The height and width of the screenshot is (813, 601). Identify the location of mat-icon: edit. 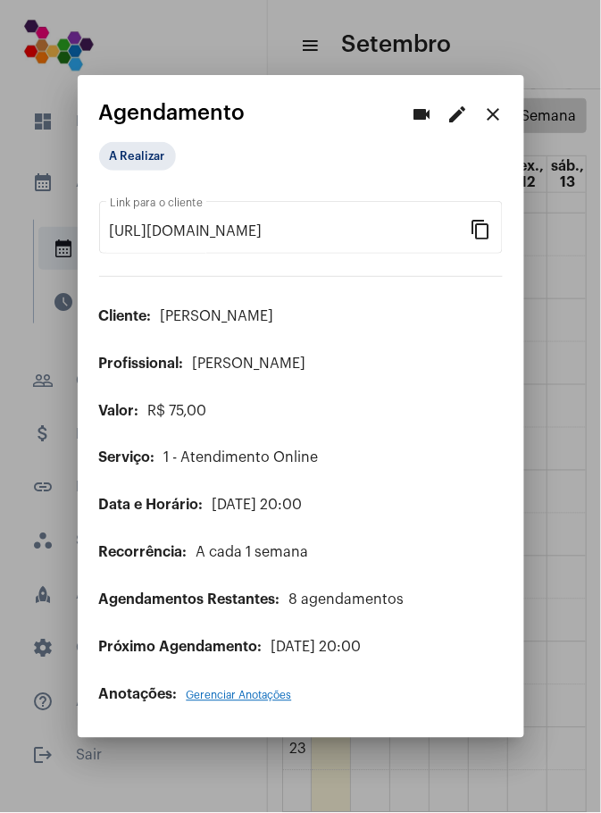
(458, 114).